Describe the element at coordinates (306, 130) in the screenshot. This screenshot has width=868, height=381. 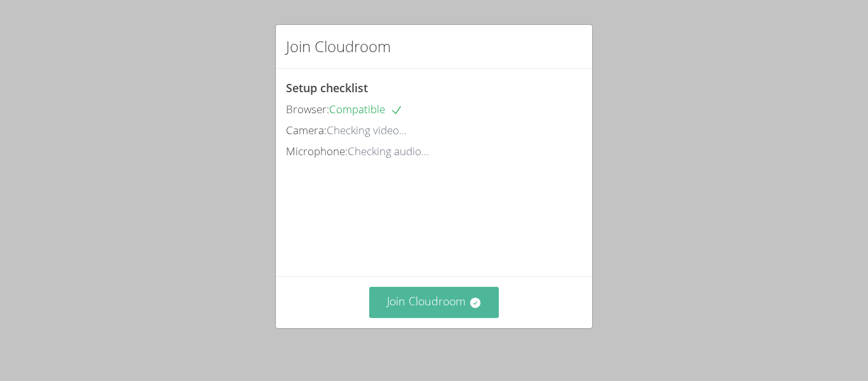
I see `span: Camera:` at that location.